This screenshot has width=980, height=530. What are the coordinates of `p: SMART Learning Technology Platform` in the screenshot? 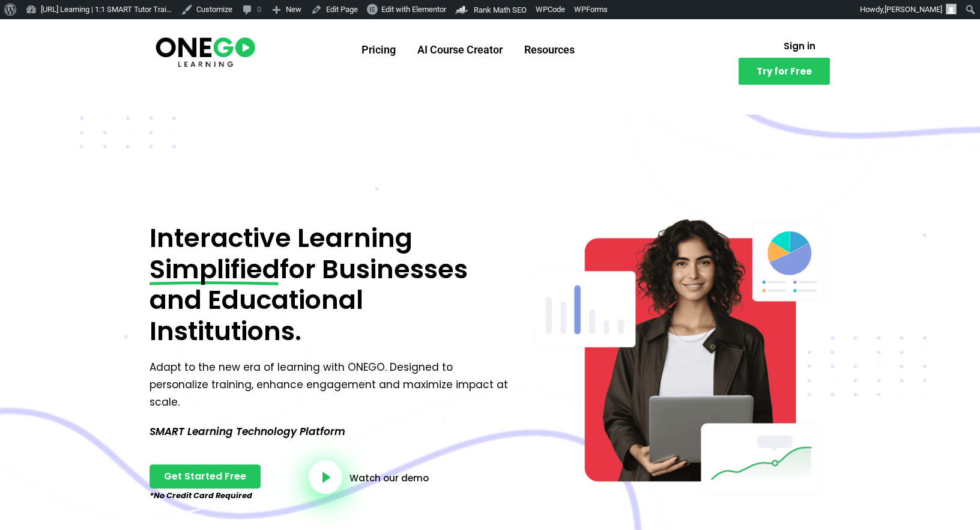 It's located at (331, 431).